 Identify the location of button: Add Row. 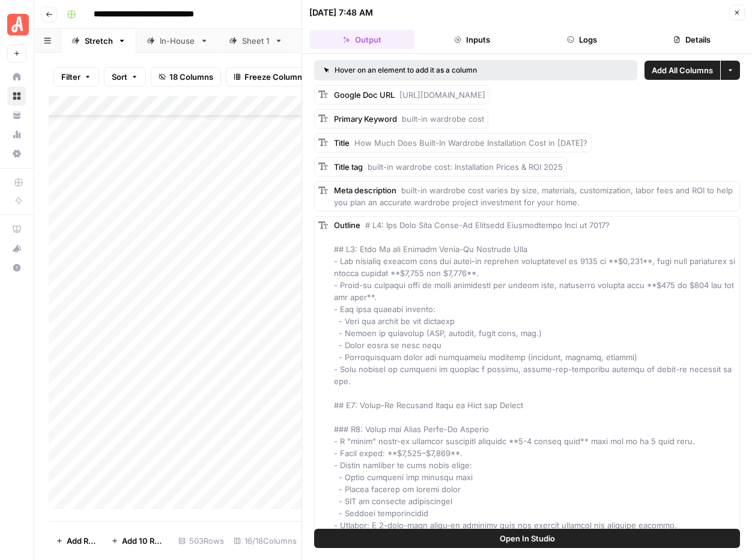
(76, 541).